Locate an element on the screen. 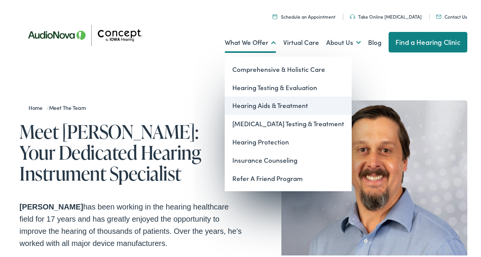 This screenshot has width=481, height=257. a: Contact Us is located at coordinates (451, 15).